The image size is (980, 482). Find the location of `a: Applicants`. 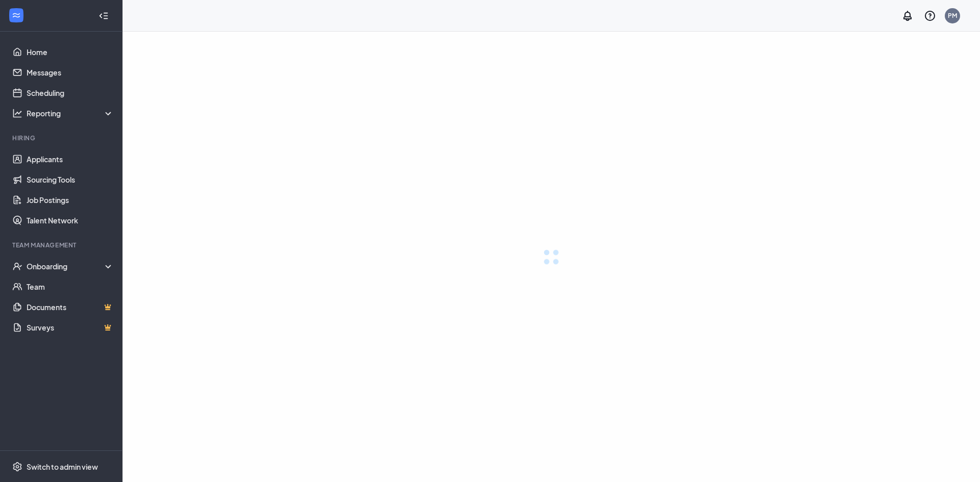

a: Applicants is located at coordinates (70, 159).